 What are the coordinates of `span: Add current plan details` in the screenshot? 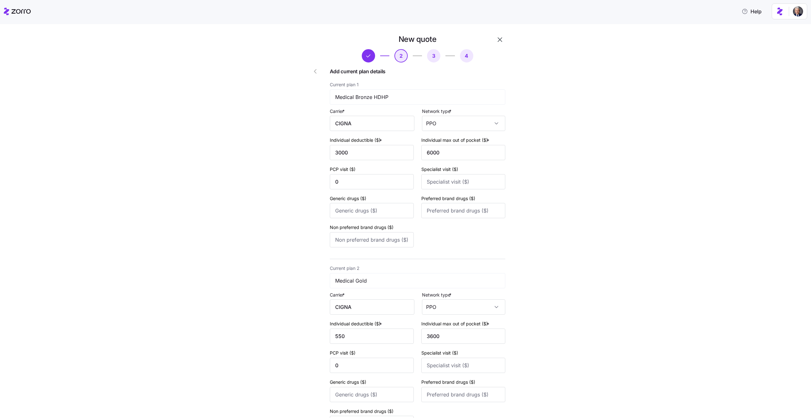 It's located at (418, 71).